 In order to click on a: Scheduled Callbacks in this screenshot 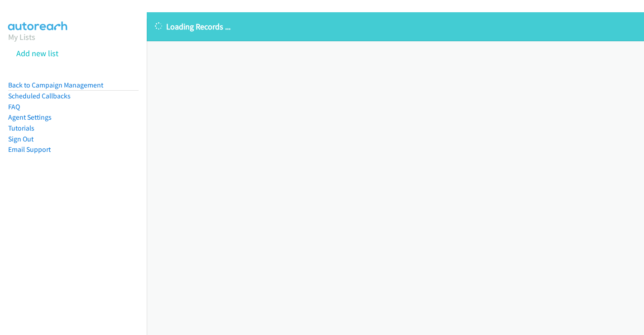, I will do `click(39, 96)`.